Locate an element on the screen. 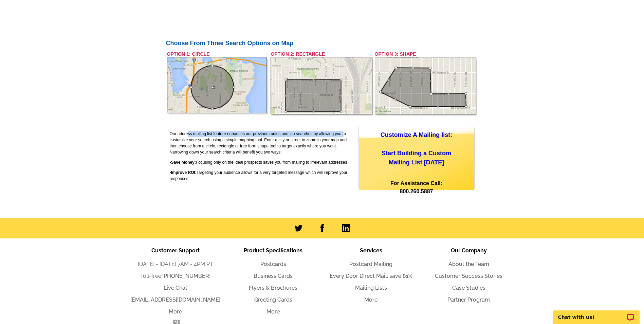 The height and width of the screenshot is (324, 644). a: Partner Program is located at coordinates (468, 300).